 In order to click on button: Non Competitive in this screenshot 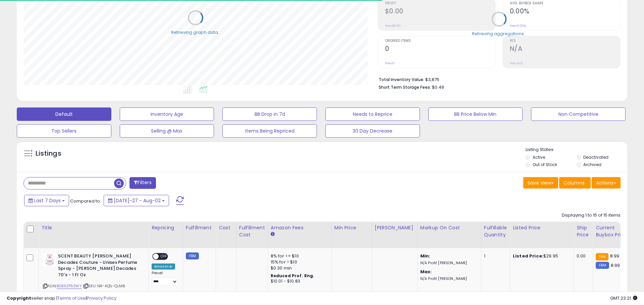, I will do `click(578, 114)`.